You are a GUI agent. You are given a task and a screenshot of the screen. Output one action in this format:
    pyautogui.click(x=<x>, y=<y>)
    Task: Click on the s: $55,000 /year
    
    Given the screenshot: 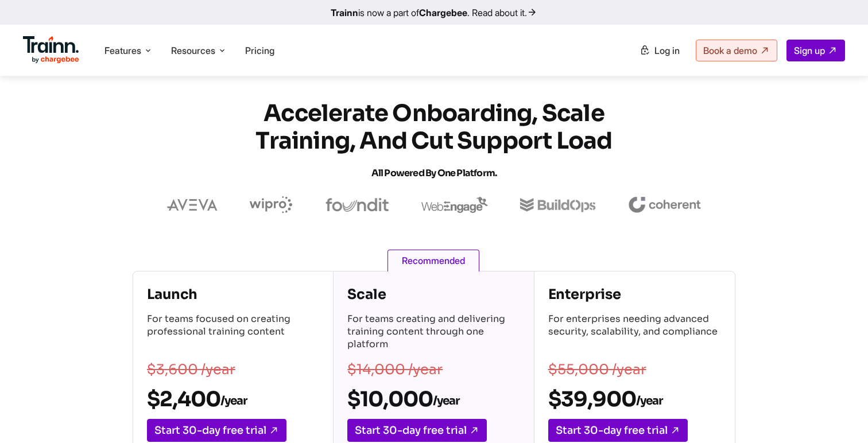 What is the action you would take?
    pyautogui.click(x=597, y=369)
    